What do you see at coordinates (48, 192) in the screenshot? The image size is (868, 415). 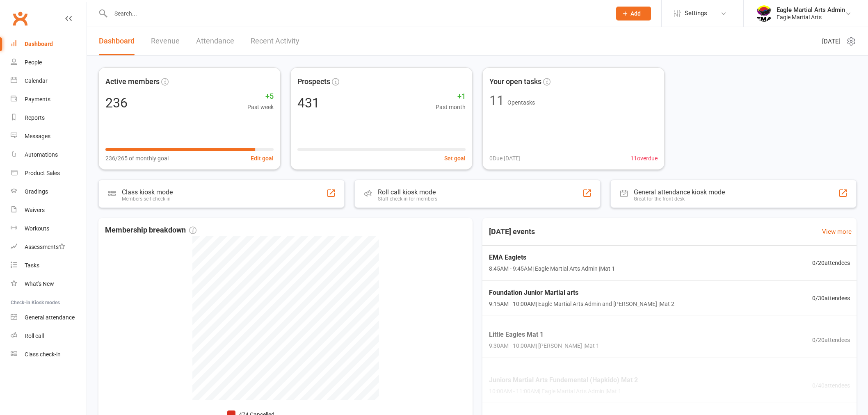 I see `a: Gradings` at bounding box center [48, 192].